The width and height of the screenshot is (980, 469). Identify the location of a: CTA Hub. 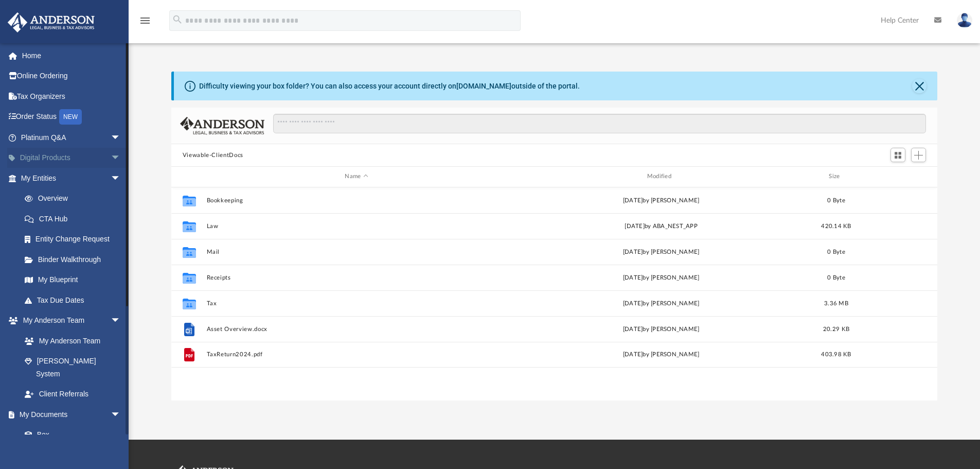
(75, 219).